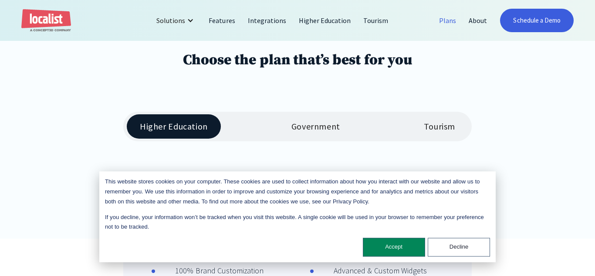 The image size is (595, 276). What do you see at coordinates (316, 127) in the screenshot?
I see `div: Government` at bounding box center [316, 127].